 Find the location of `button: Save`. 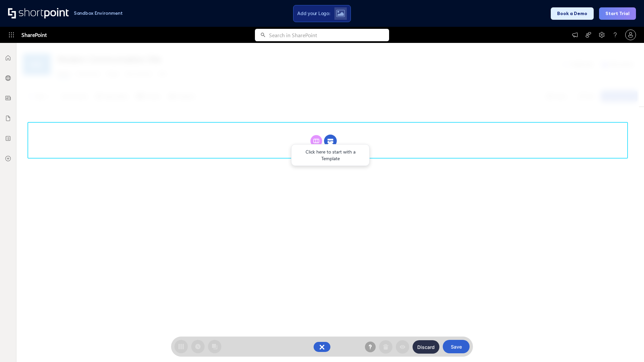

button: Save is located at coordinates (456, 347).